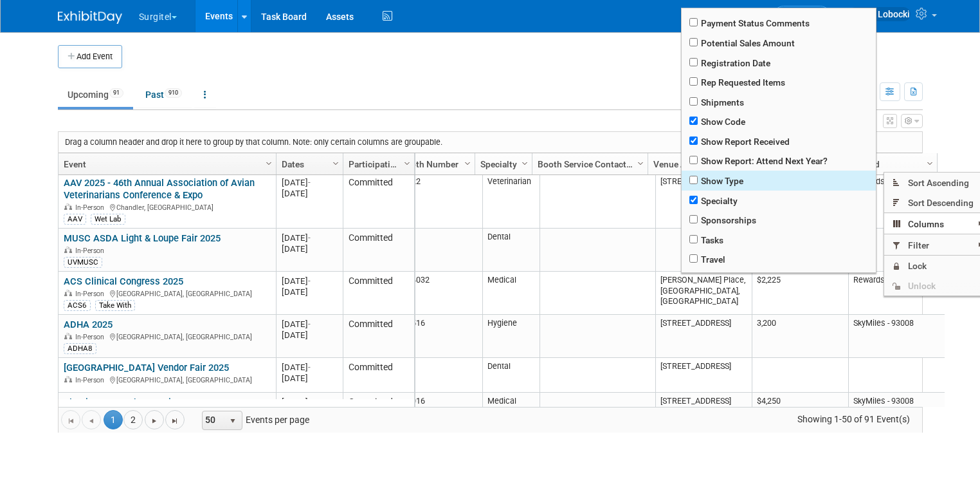  Describe the element at coordinates (213, 420) in the screenshot. I see `span: 50` at that location.